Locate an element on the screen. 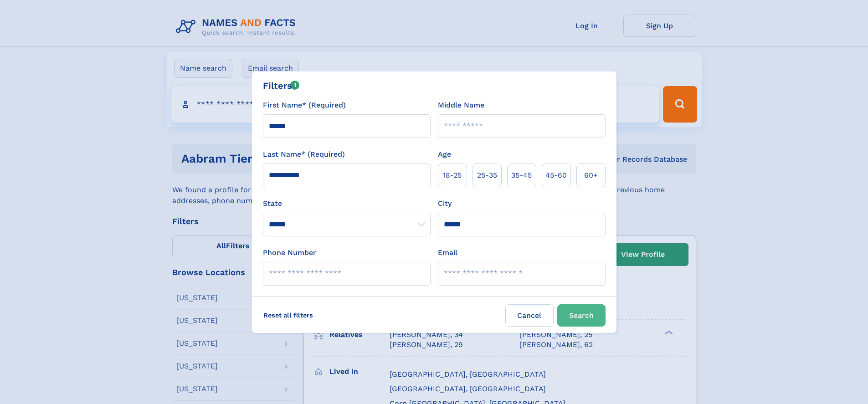 This screenshot has height=404, width=868. label: State is located at coordinates (347, 204).